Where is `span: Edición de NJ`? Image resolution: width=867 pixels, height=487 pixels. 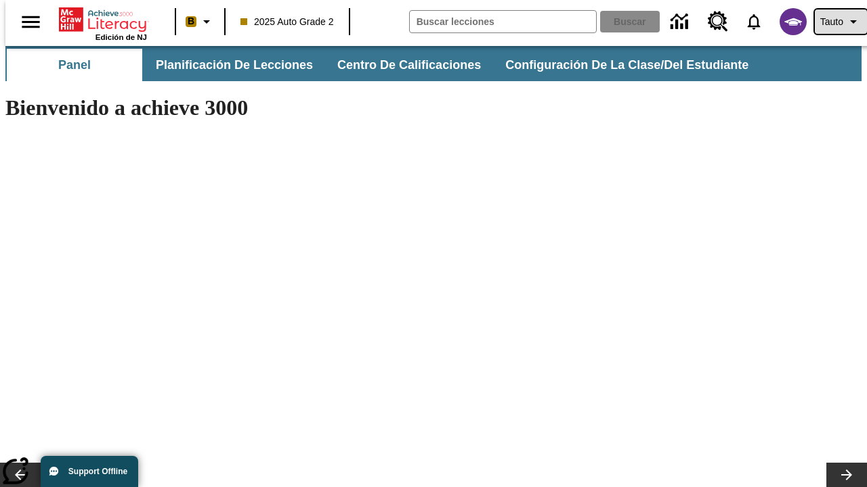 span: Edición de NJ is located at coordinates (121, 37).